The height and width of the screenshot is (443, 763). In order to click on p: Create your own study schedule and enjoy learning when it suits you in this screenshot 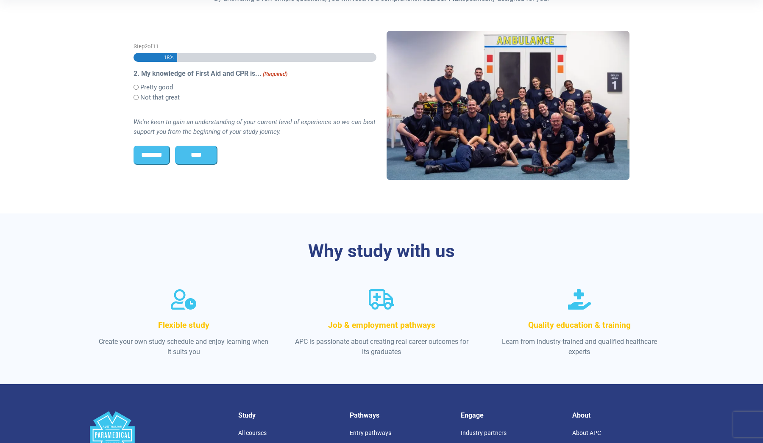, I will do `click(184, 347)`.